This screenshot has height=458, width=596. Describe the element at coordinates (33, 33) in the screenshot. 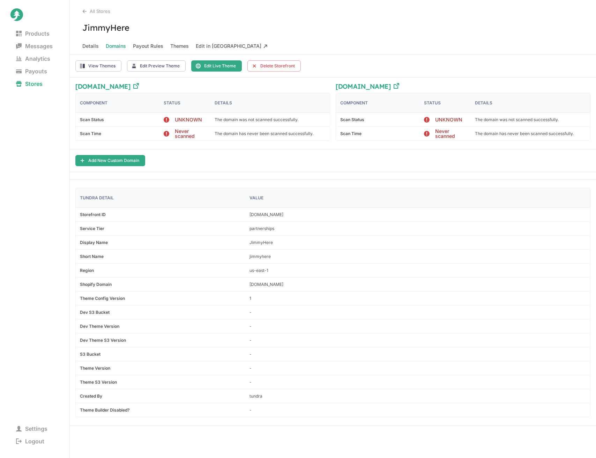

I see `span: Products` at that location.